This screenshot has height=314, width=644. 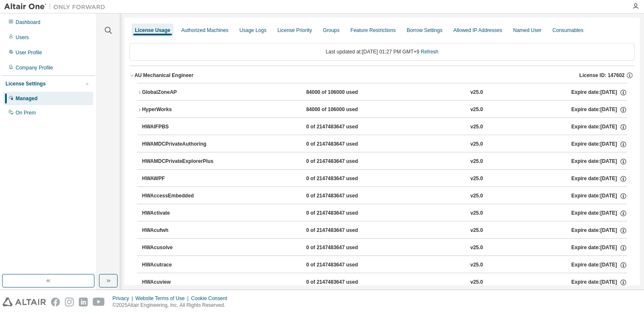 I want to click on img: instagram.svg, so click(x=69, y=302).